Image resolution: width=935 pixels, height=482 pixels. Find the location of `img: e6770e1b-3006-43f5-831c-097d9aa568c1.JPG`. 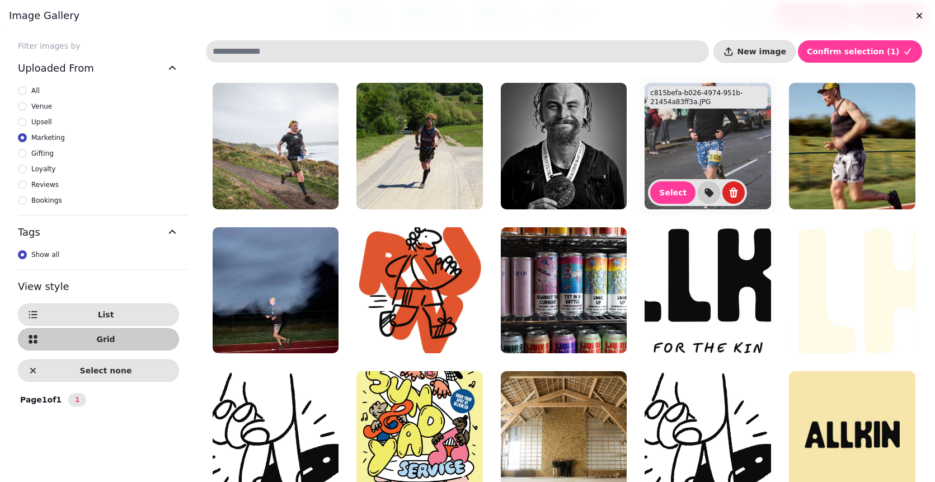

img: e6770e1b-3006-43f5-831c-097d9aa568c1.JPG is located at coordinates (420, 146).